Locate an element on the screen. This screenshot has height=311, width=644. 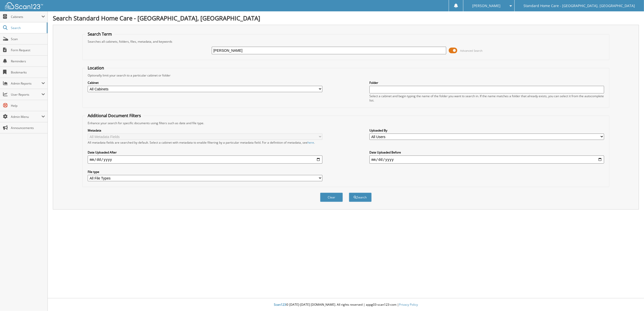
label: Date Uploaded After is located at coordinates (205, 152).